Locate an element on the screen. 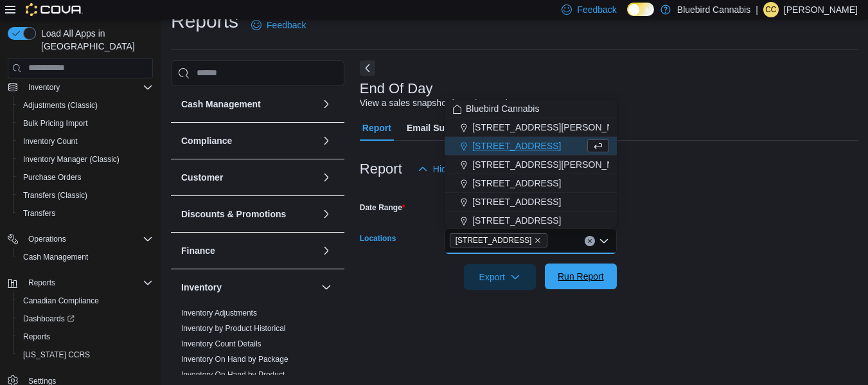 The height and width of the screenshot is (385, 868). a: Transfers (Classic) is located at coordinates (55, 195).